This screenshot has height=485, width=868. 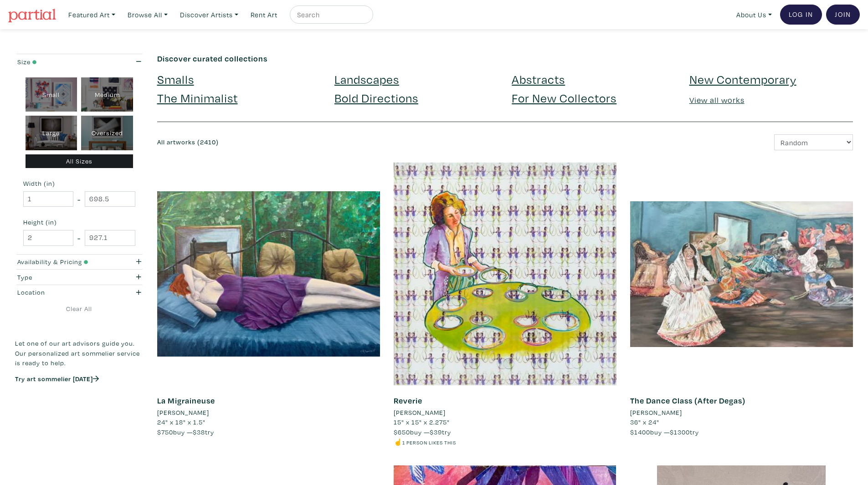 I want to click on div: Oversized, so click(x=107, y=133).